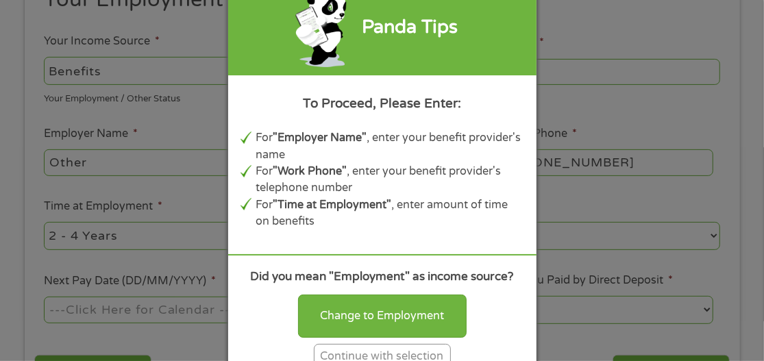 The image size is (764, 361). I want to click on li: For , enter your benefit provider's name, so click(390, 146).